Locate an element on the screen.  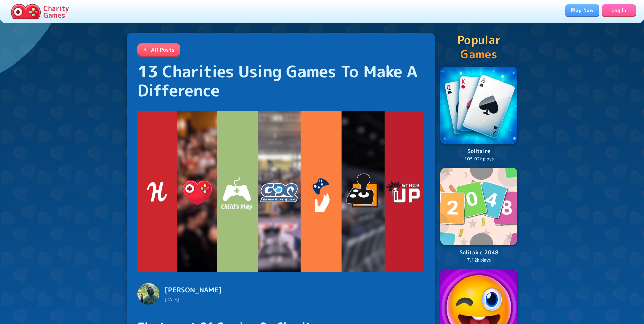
a: Play Now is located at coordinates (582, 10).